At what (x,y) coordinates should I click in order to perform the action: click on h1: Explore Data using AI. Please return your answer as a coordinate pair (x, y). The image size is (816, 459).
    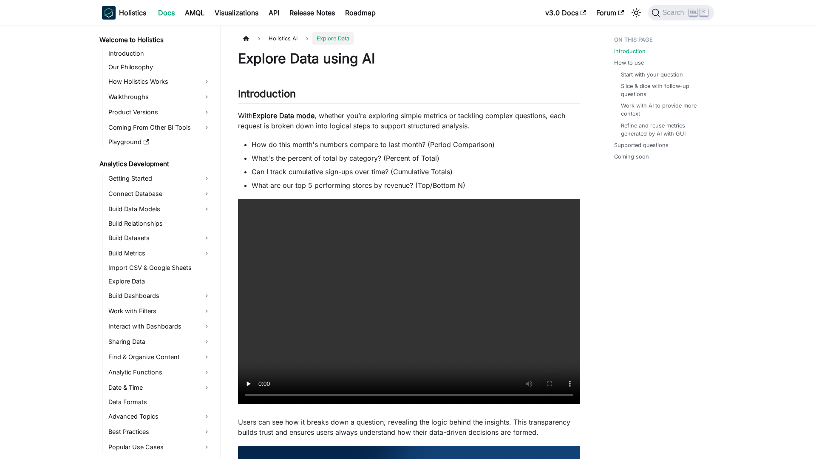
    Looking at the image, I should click on (409, 59).